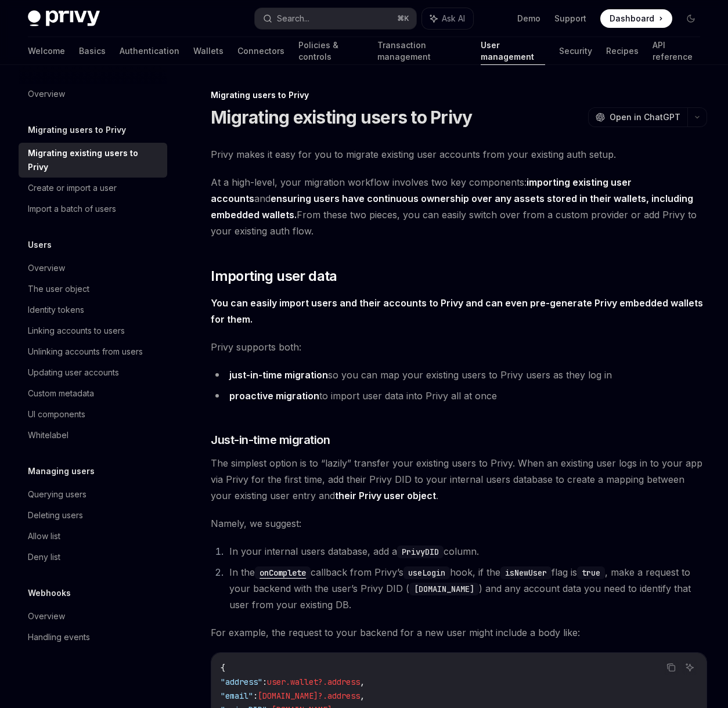 The image size is (728, 708). I want to click on div: Linking accounts to users, so click(76, 331).